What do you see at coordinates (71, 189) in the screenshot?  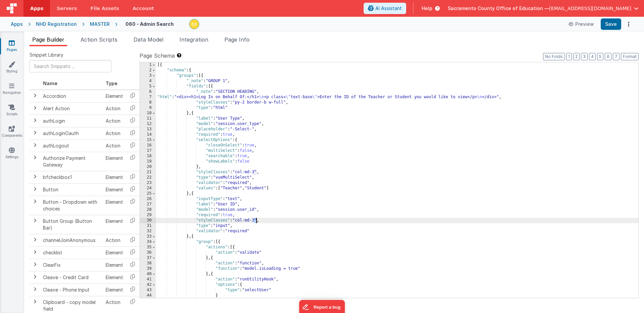 I see `td: Button` at bounding box center [71, 189].